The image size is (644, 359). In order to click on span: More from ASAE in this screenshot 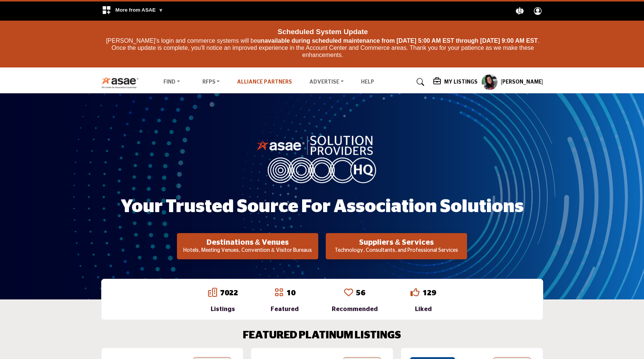, I will do `click(139, 10)`.